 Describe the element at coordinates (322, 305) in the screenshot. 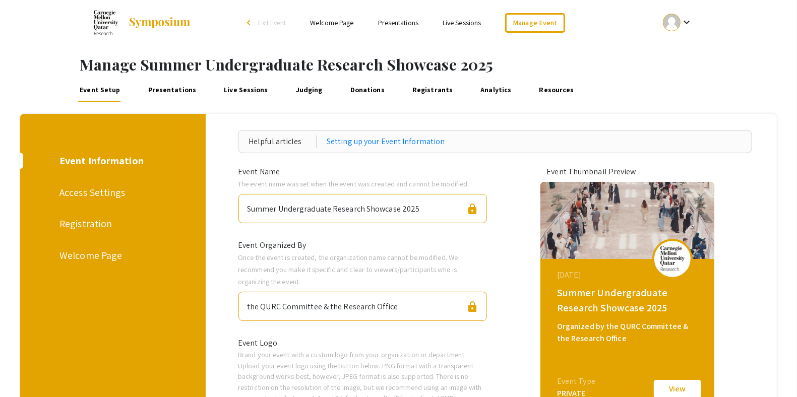

I see `div: the QURC Committee & the Research Office` at that location.